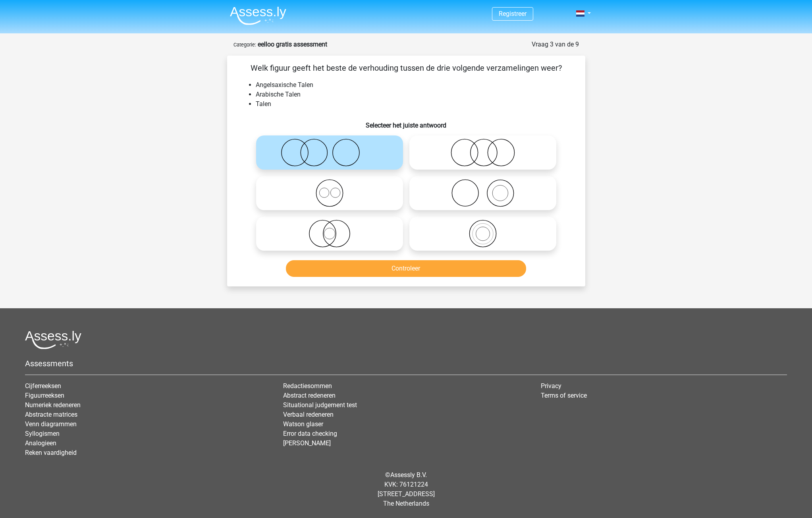 The height and width of the screenshot is (518, 812). What do you see at coordinates (44, 395) in the screenshot?
I see `a: Figuurreeksen` at bounding box center [44, 395].